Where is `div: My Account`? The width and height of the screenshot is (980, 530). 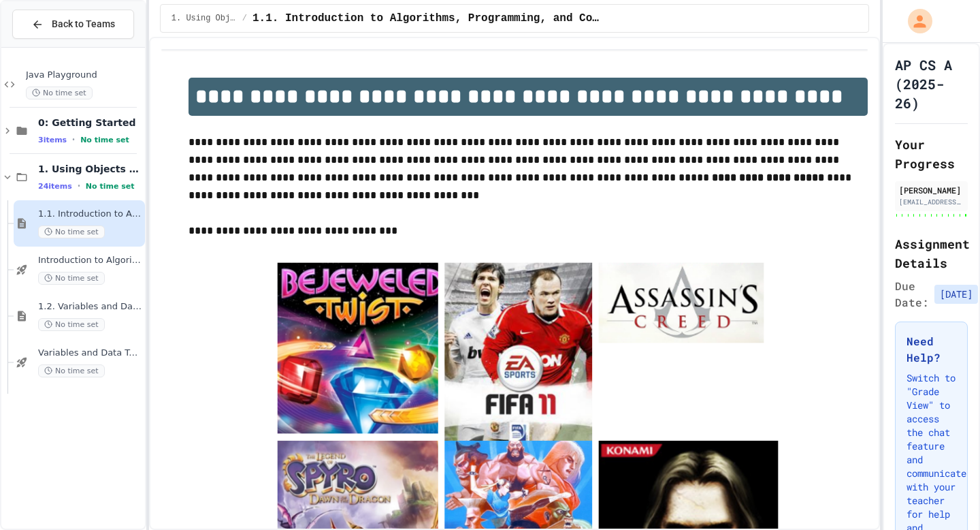
div: My Account is located at coordinates (914, 21).